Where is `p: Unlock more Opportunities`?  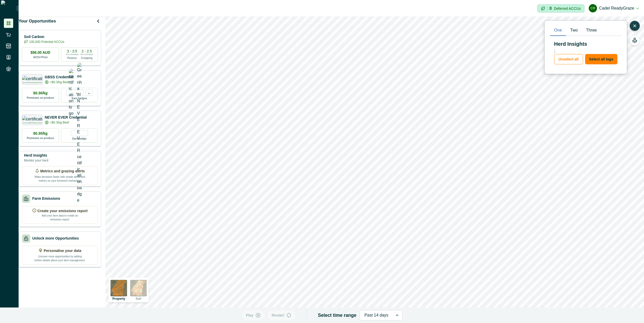 p: Unlock more Opportunities is located at coordinates (56, 238).